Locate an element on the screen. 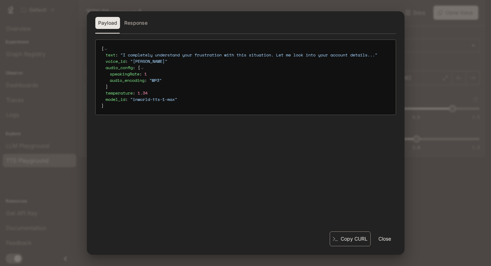 The height and width of the screenshot is (266, 491). span: " inworld-tts-1-max " is located at coordinates (154, 99).